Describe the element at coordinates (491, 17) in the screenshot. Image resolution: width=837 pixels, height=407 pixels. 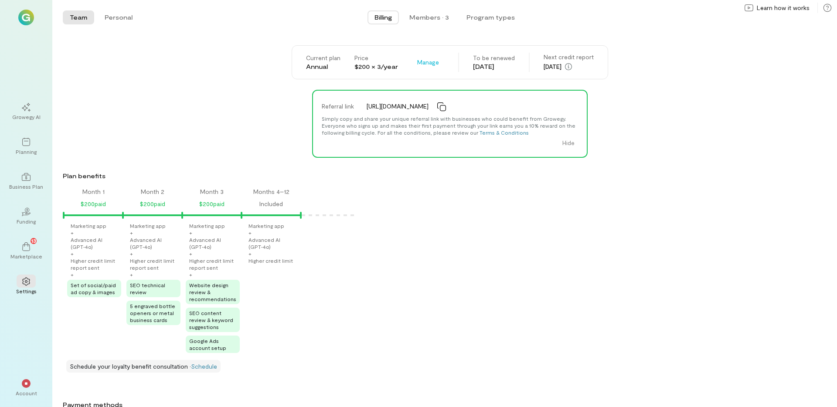
I see `button: Program types` at that location.